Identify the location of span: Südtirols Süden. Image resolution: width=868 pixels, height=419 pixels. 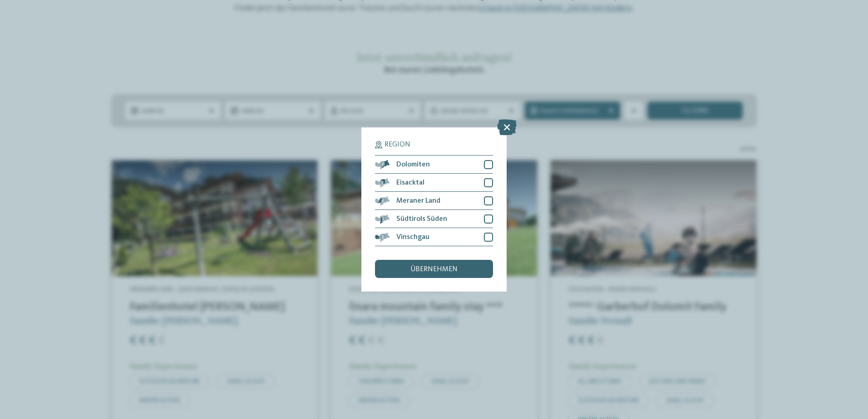
(422, 219).